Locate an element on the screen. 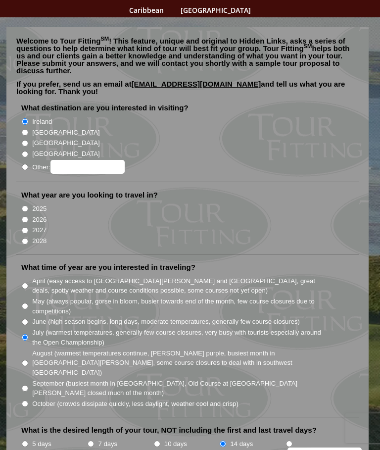  p: If you prefer, send us an email at and tell us what you are looking for. Thank you! is located at coordinates (187, 91).